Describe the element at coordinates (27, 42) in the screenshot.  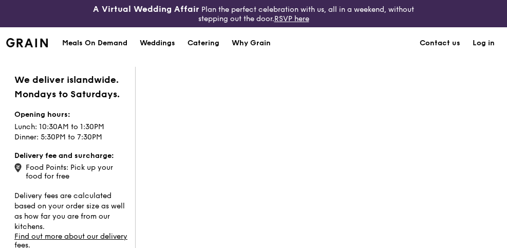
I see `a: GrainGrain` at that location.